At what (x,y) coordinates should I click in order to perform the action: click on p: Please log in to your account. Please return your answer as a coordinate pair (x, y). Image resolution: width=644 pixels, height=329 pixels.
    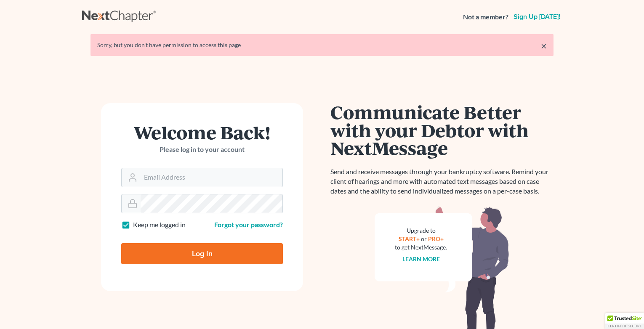
    Looking at the image, I should click on (202, 149).